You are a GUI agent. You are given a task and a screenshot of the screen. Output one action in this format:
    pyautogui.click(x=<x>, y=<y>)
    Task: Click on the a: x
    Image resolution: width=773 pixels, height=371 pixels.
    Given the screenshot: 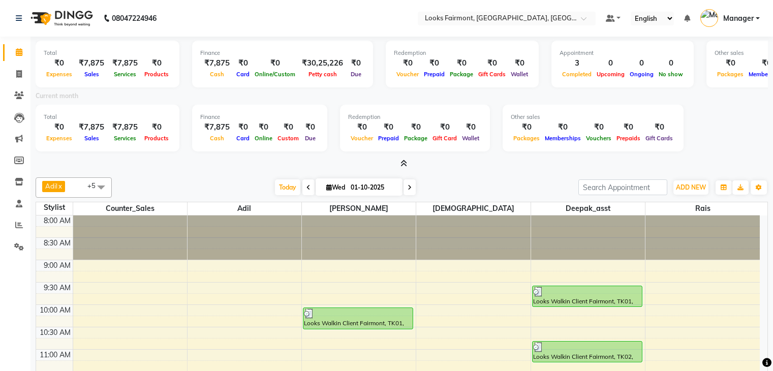 What is the action you would take?
    pyautogui.click(x=59, y=186)
    